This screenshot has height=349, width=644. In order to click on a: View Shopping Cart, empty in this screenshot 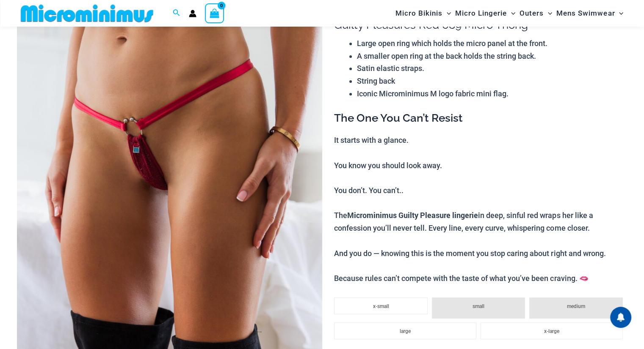, I will do `click(214, 13)`.